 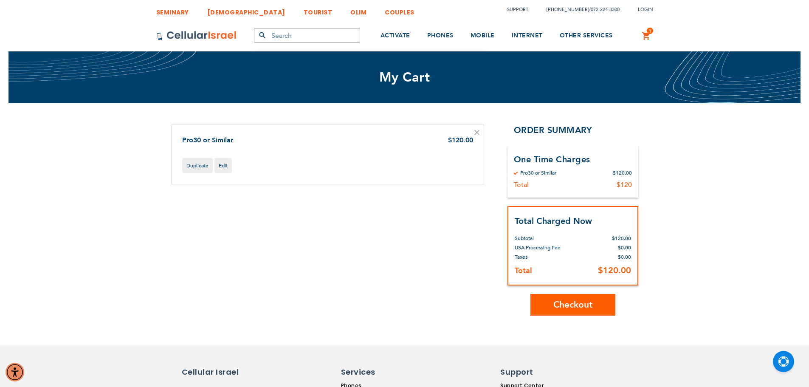 I want to click on span: Duplicate, so click(x=197, y=166).